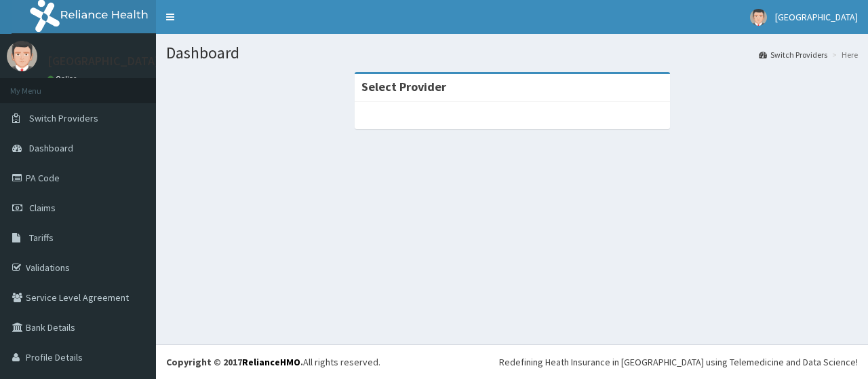 This screenshot has width=868, height=379. What do you see at coordinates (42, 208) in the screenshot?
I see `span: Claims` at bounding box center [42, 208].